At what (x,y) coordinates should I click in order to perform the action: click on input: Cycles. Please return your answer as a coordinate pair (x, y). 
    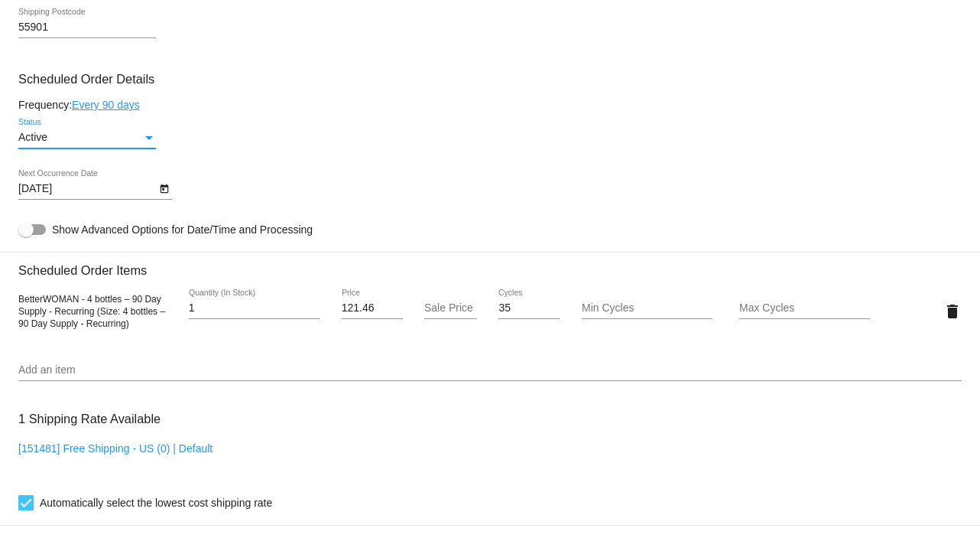
    Looking at the image, I should click on (529, 308).